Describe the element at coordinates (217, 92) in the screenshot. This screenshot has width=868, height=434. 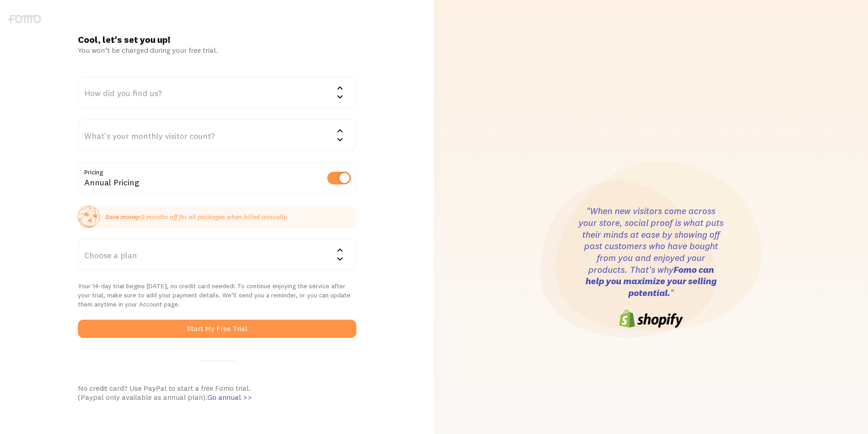
I see `div: How did you find us?` at that location.